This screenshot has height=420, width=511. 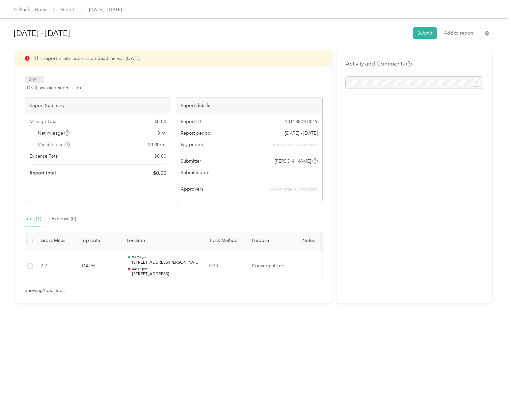 I want to click on div: Report Summary, so click(x=98, y=105).